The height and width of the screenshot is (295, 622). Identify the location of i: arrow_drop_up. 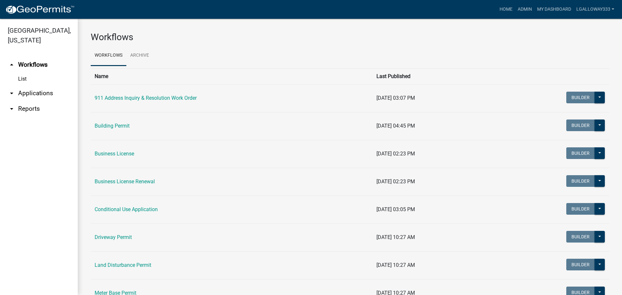
(12, 65).